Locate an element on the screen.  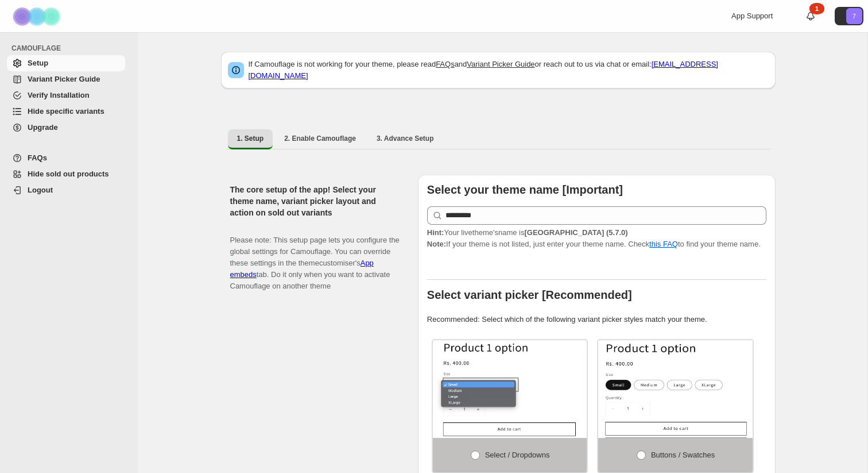
span: Hide specific variants is located at coordinates (66, 111).